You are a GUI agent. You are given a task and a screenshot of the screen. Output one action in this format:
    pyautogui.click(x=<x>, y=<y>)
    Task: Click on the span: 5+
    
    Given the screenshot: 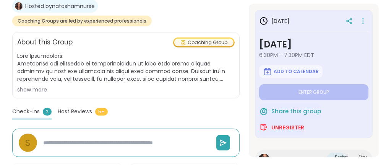 What is the action you would take?
    pyautogui.click(x=101, y=112)
    